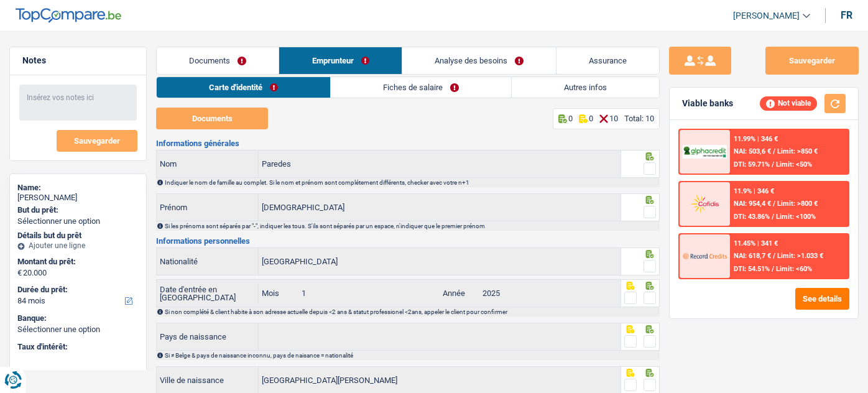 The image size is (868, 393). What do you see at coordinates (76, 290) in the screenshot?
I see `label: Durée du prêt:` at bounding box center [76, 290].